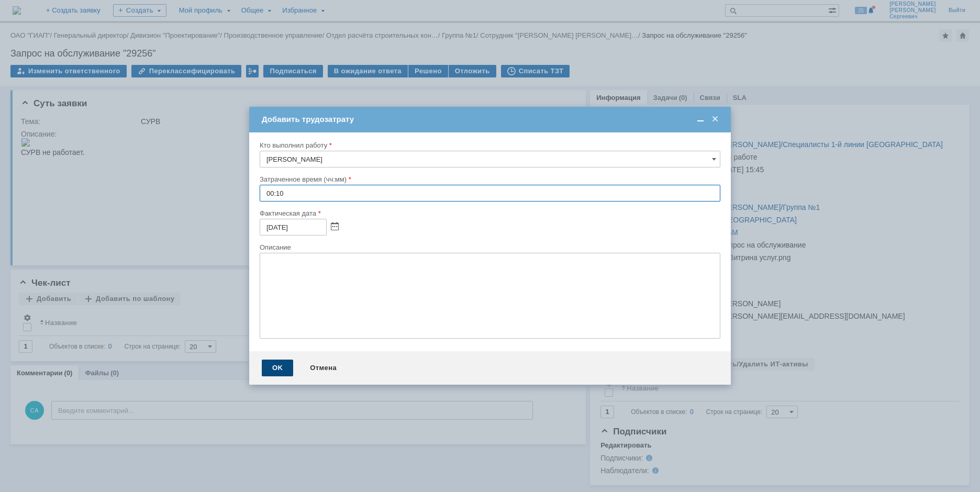  What do you see at coordinates (489, 179) in the screenshot?
I see `div: Затраченное время (чч:мм)` at bounding box center [489, 179].